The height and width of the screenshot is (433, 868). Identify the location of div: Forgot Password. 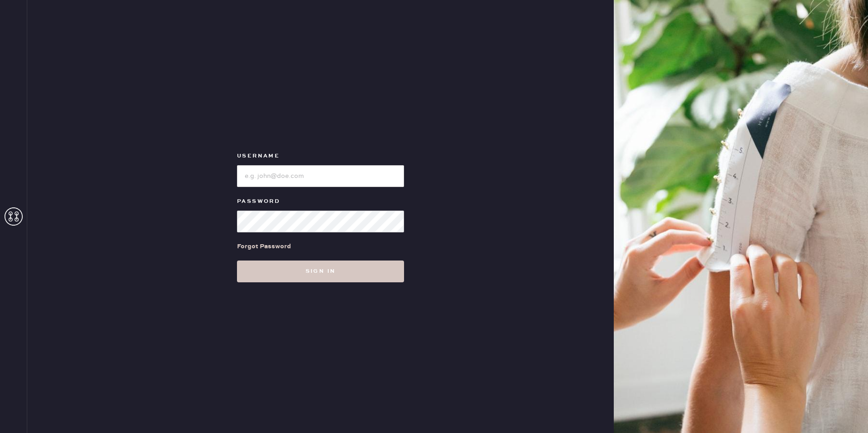
(264, 246).